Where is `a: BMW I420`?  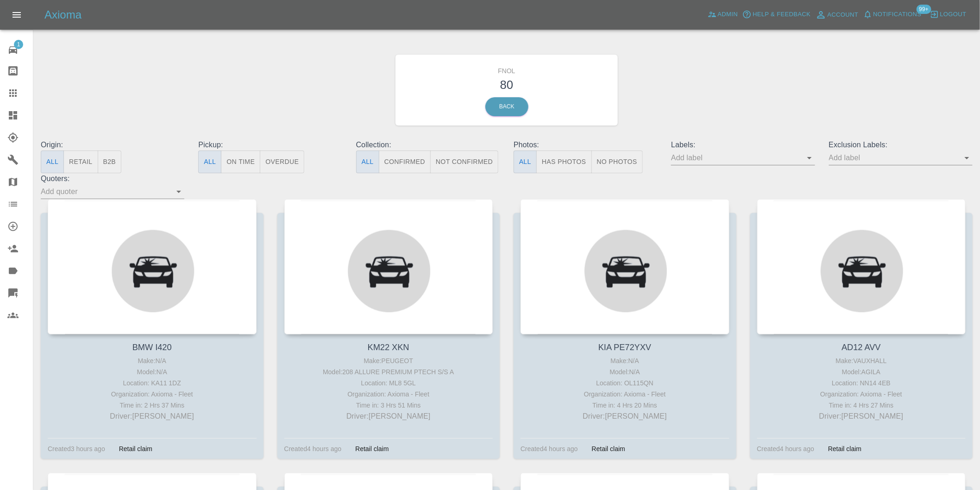
a: BMW I420 is located at coordinates (152, 348).